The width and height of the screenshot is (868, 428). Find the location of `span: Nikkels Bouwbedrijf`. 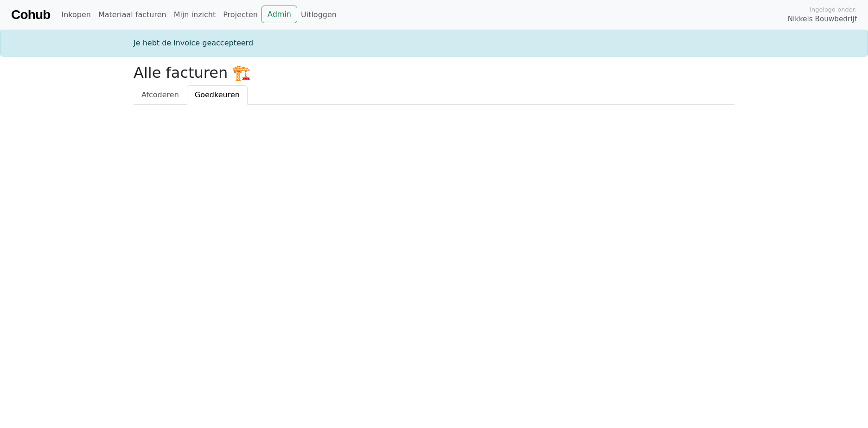

span: Nikkels Bouwbedrijf is located at coordinates (822, 19).